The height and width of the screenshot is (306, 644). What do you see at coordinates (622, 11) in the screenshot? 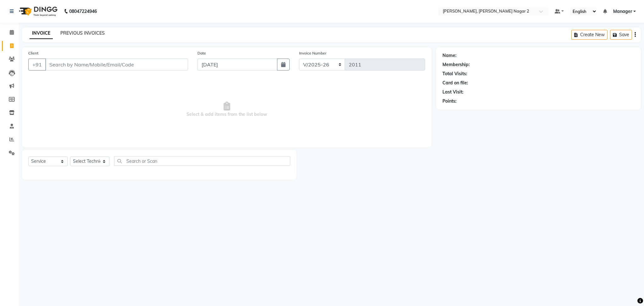
I see `span: Manager` at bounding box center [622, 11].